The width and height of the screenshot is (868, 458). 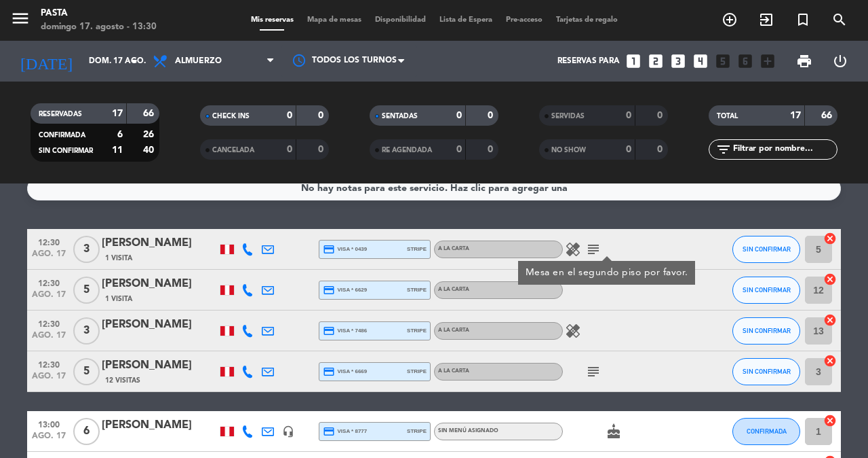 I want to click on i: power_settings_new, so click(x=840, y=61).